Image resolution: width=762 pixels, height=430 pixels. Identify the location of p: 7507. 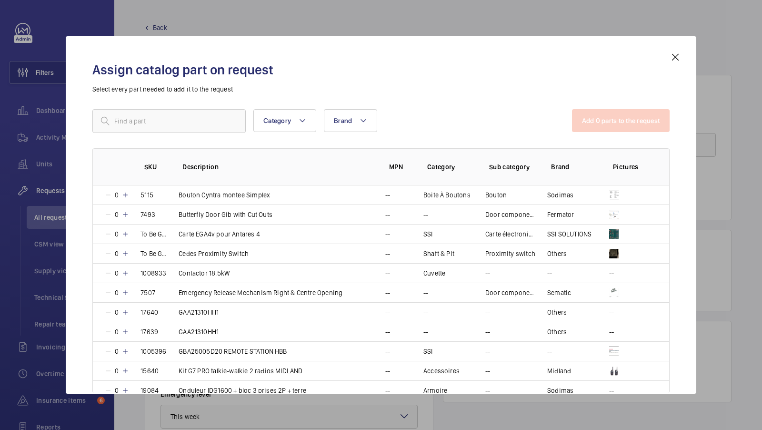
(148, 292).